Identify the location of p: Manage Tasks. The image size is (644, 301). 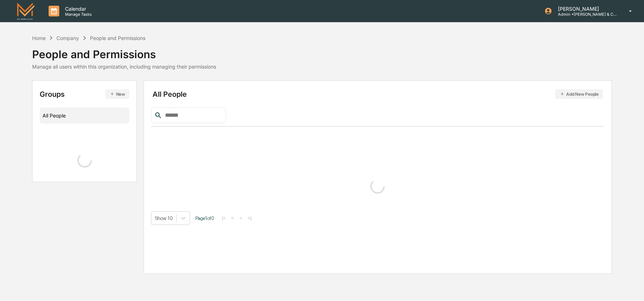
(77, 14).